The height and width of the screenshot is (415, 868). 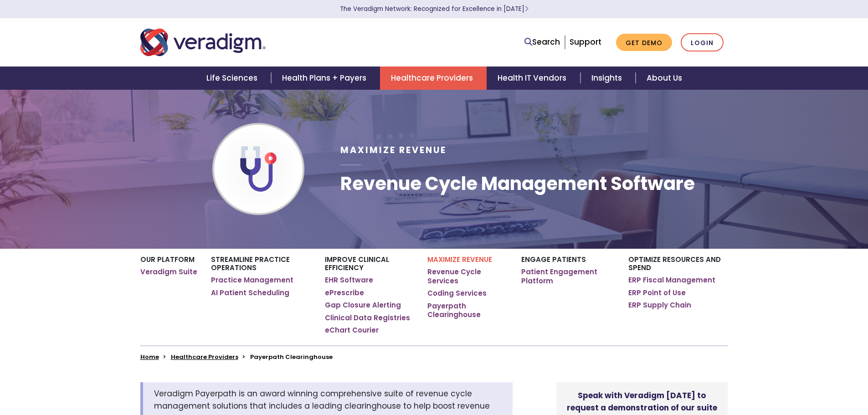 What do you see at coordinates (526, 9) in the screenshot?
I see `span: Learn More` at bounding box center [526, 9].